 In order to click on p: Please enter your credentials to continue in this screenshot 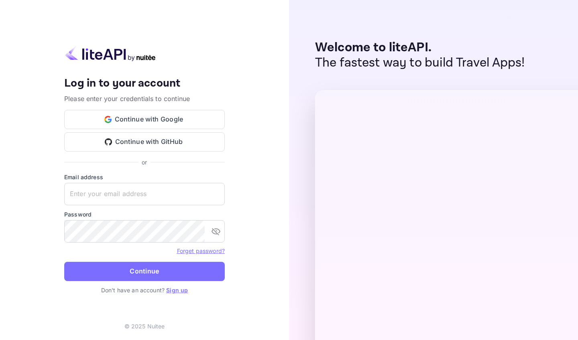, I will do `click(144, 99)`.